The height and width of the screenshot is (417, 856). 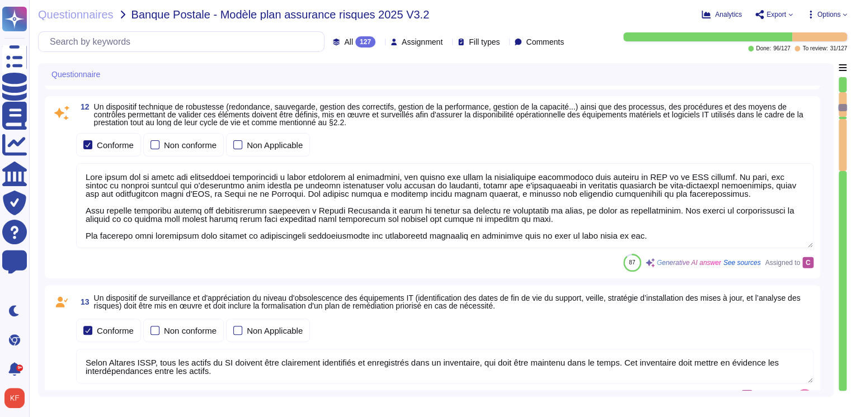 What do you see at coordinates (815, 49) in the screenshot?
I see `span: To review:` at bounding box center [815, 49].